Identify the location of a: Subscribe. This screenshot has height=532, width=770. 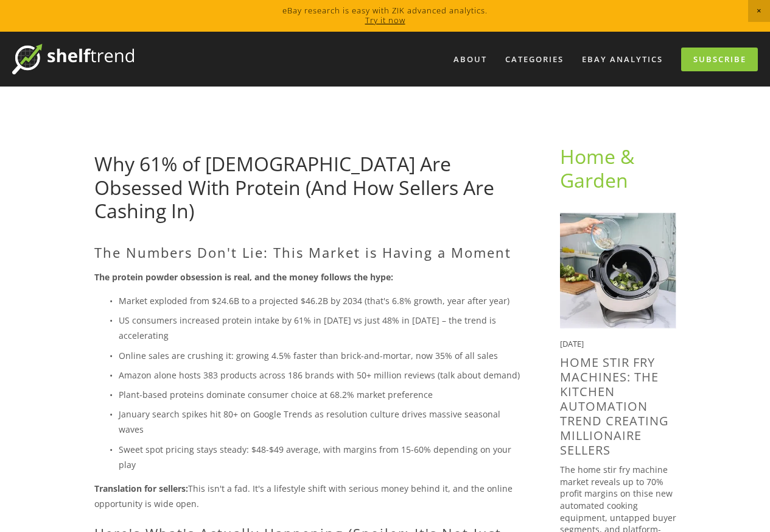
(720, 59).